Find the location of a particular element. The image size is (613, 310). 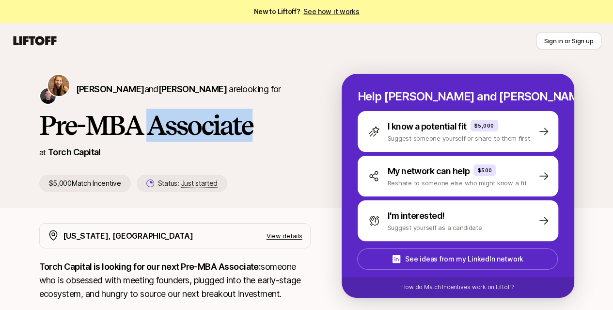

a: See how it works is located at coordinates (332, 11).